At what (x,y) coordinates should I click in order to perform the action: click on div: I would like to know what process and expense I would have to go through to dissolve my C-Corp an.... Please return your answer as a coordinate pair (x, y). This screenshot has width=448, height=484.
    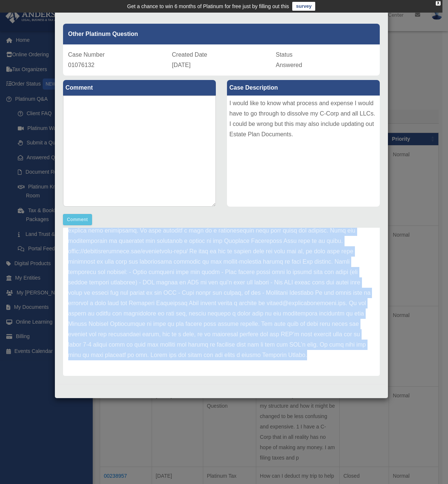
    Looking at the image, I should click on (303, 151).